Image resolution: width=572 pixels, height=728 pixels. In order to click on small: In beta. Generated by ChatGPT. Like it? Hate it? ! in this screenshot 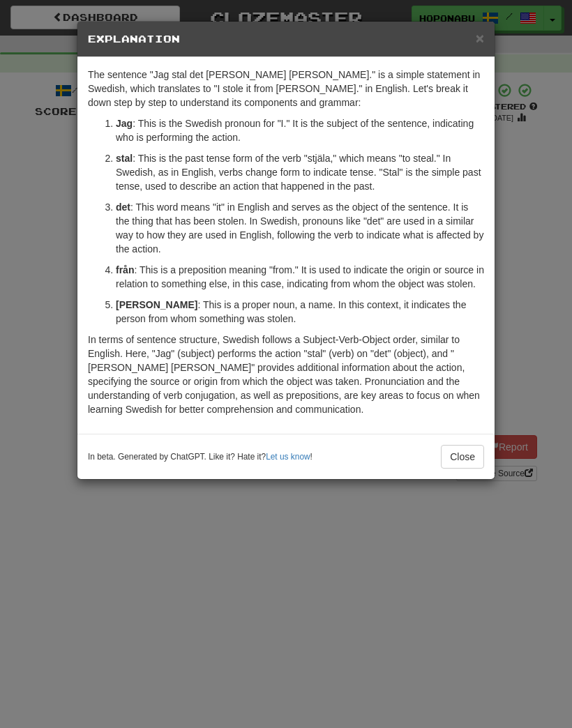, I will do `click(200, 457)`.